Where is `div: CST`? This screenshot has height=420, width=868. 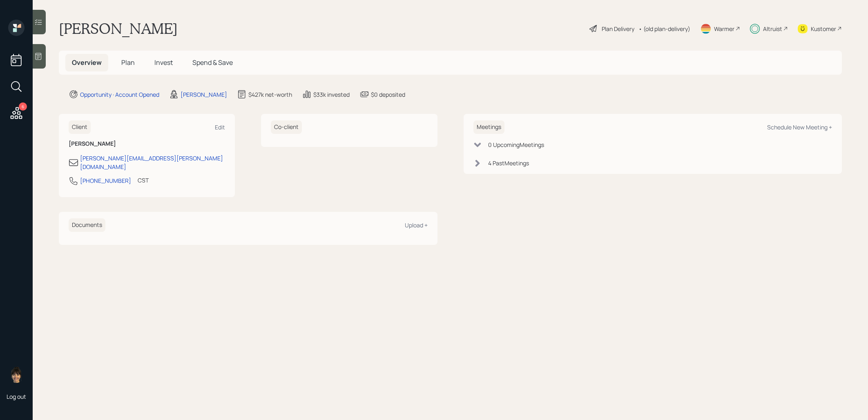 div: CST is located at coordinates (143, 180).